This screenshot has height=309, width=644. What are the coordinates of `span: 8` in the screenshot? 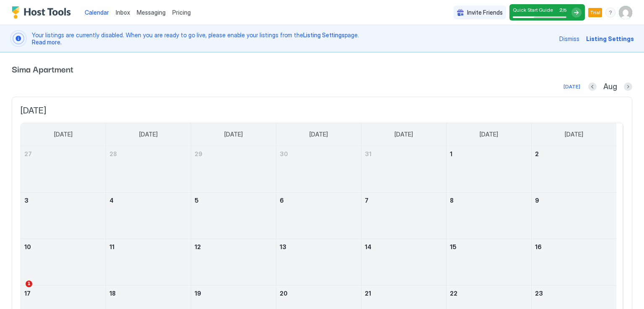 It's located at (451, 200).